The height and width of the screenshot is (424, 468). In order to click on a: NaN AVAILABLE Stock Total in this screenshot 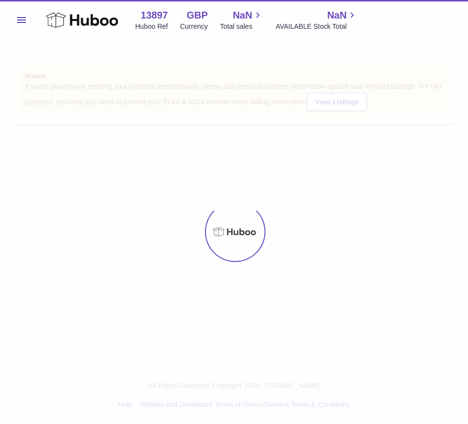, I will do `click(317, 20)`.